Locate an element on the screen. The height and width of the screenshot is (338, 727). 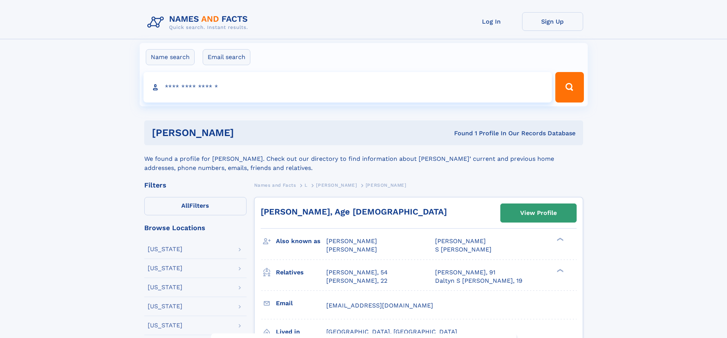
div: Browse Locations is located at coordinates (195, 228).